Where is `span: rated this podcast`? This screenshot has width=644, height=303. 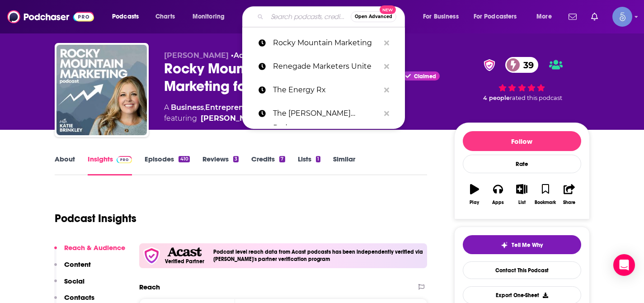
span: rated this podcast is located at coordinates (536, 98).